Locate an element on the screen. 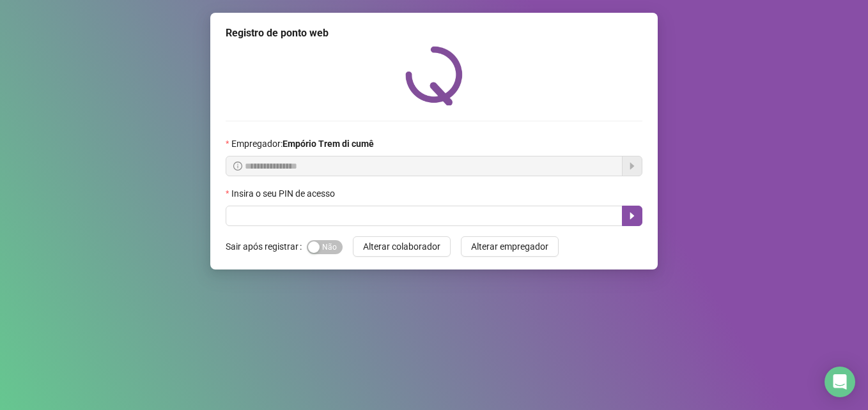 This screenshot has height=410, width=868. button: Alterar colaborador is located at coordinates (401, 247).